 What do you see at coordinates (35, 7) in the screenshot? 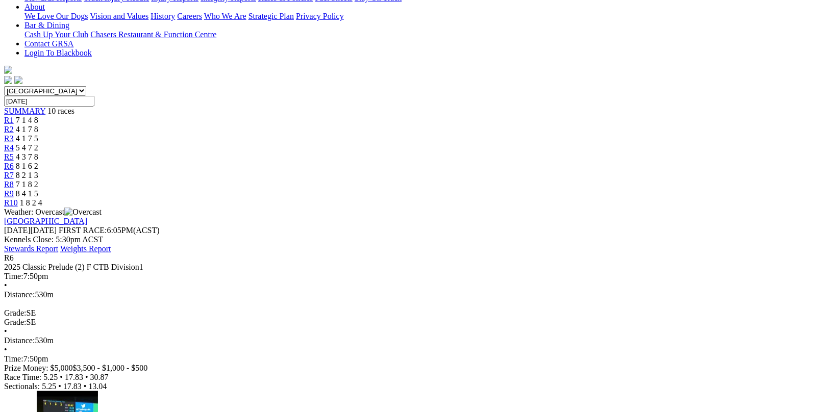
I see `a: About` at bounding box center [35, 7].